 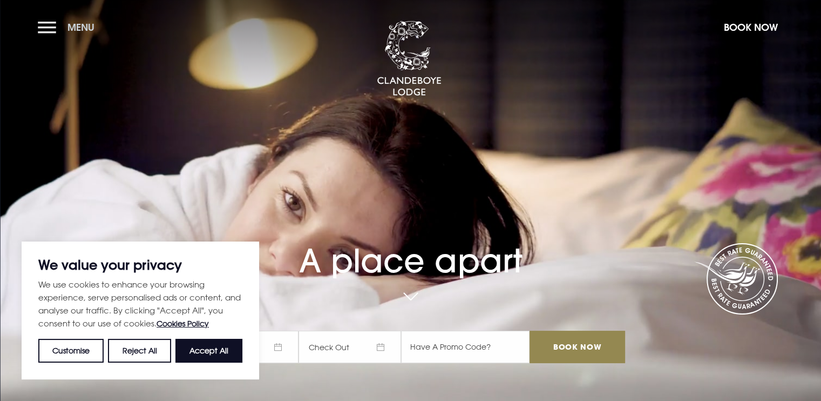 I want to click on button: Accept All, so click(x=209, y=350).